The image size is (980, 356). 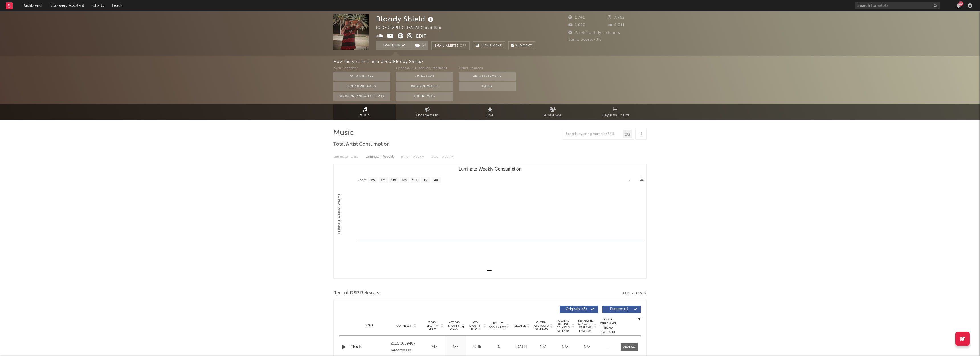 What do you see at coordinates (428, 115) in the screenshot?
I see `span: Engagement` at bounding box center [428, 115].